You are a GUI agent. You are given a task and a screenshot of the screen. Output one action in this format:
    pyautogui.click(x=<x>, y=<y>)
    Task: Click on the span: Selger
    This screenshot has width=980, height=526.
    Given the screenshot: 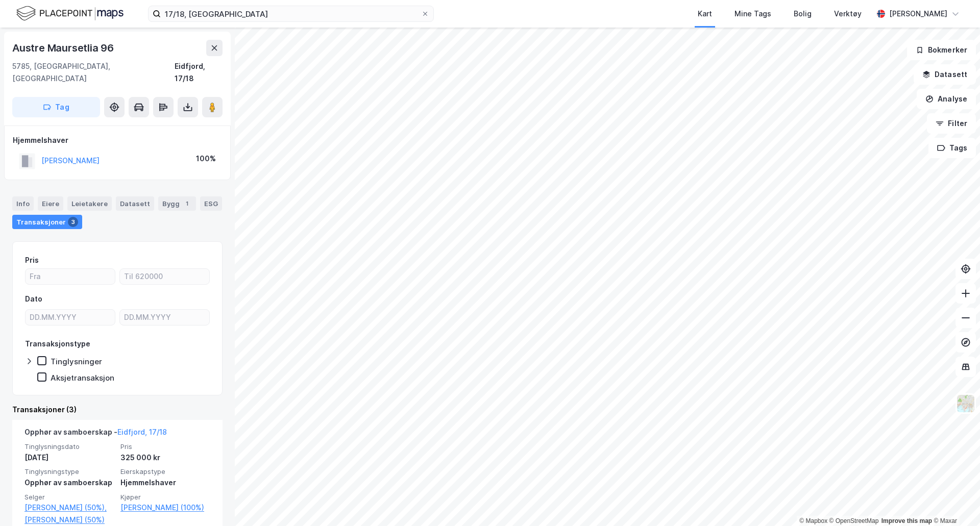 What is the action you would take?
    pyautogui.click(x=70, y=497)
    